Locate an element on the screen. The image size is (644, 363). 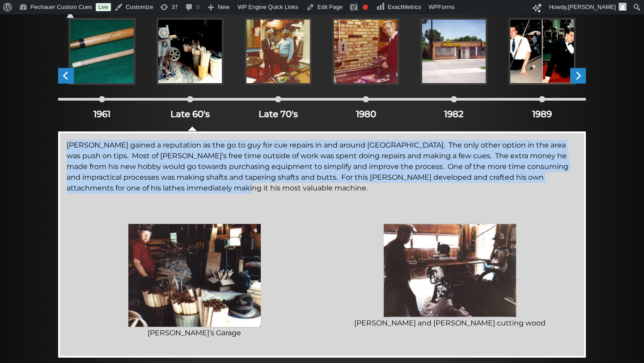
div: 1961 is located at coordinates (102, 106).